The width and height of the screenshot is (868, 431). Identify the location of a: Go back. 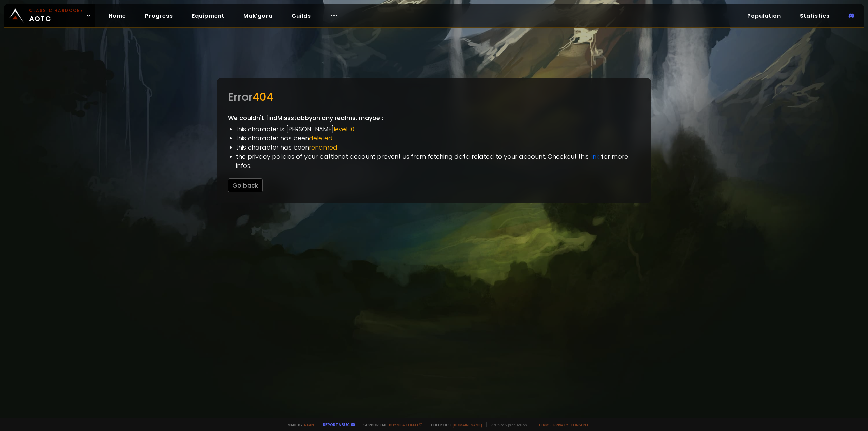
(245, 185).